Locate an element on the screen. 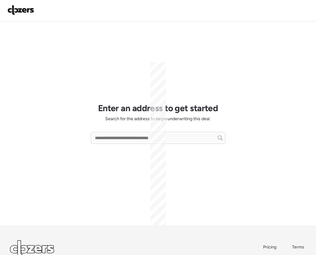 This screenshot has width=316, height=255. a: Terms is located at coordinates (299, 247).